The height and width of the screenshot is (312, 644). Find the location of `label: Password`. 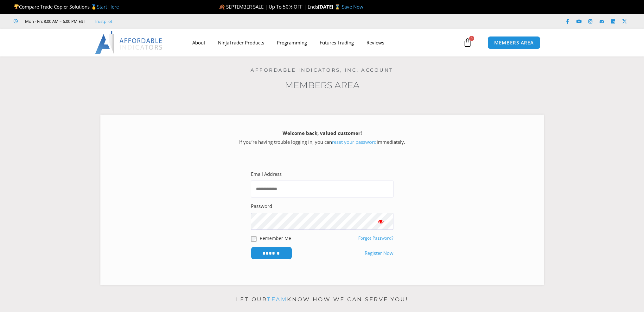

label: Password is located at coordinates (261, 206).